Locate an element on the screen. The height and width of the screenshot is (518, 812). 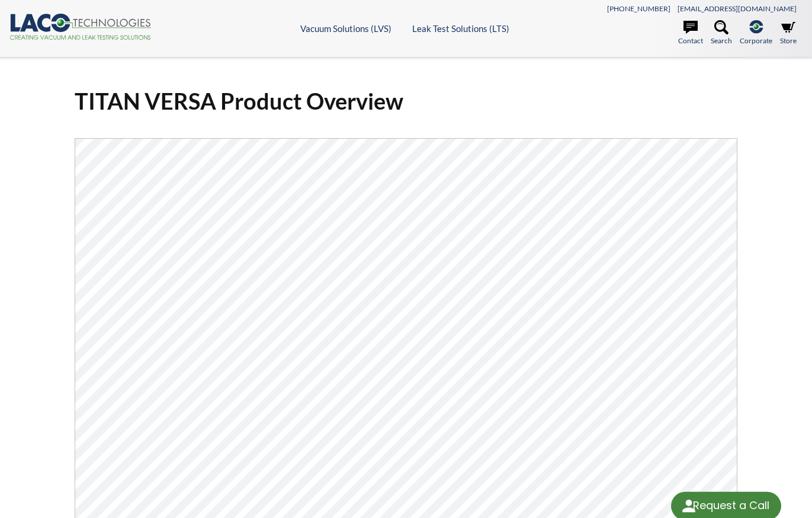
img: round button is located at coordinates (689, 506).